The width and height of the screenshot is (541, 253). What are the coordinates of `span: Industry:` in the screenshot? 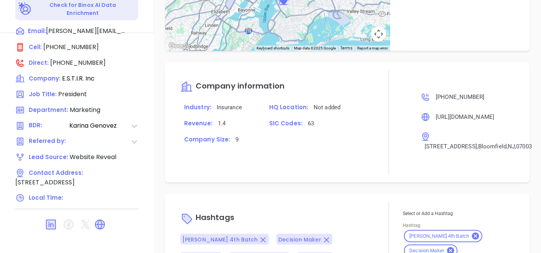 It's located at (198, 107).